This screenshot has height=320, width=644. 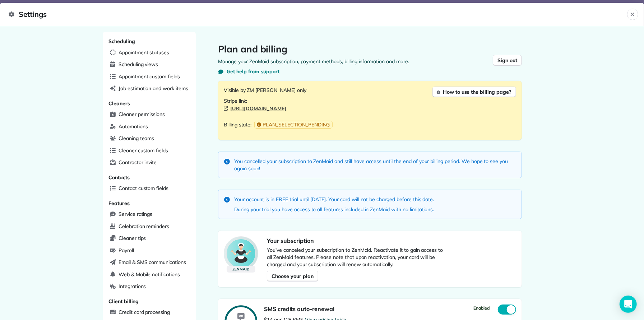 What do you see at coordinates (149, 239) in the screenshot?
I see `a: Cleaner tips` at bounding box center [149, 239].